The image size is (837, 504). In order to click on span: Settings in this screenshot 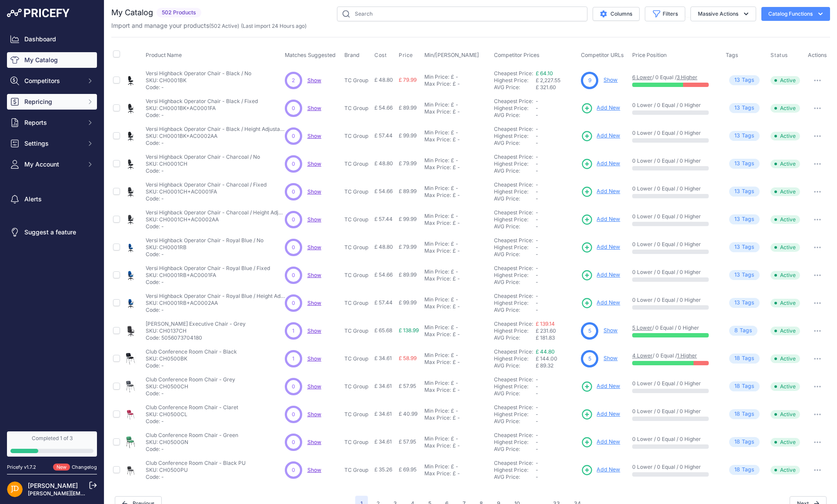, I will do `click(53, 143)`.